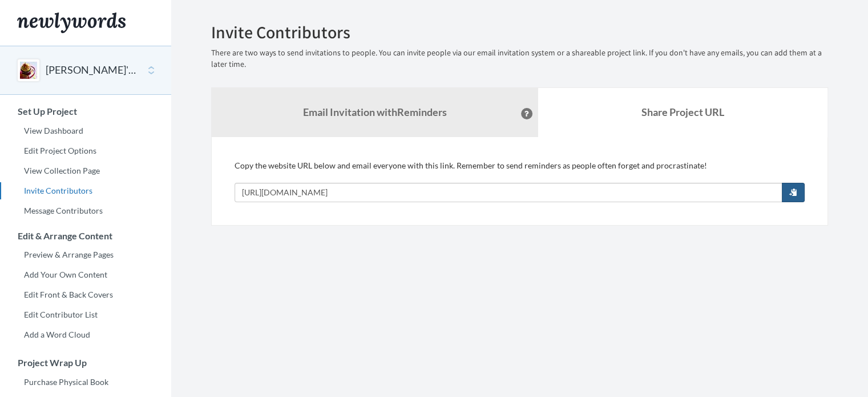  Describe the element at coordinates (86, 236) in the screenshot. I see `h3: Edit & Arrange Content` at that location.